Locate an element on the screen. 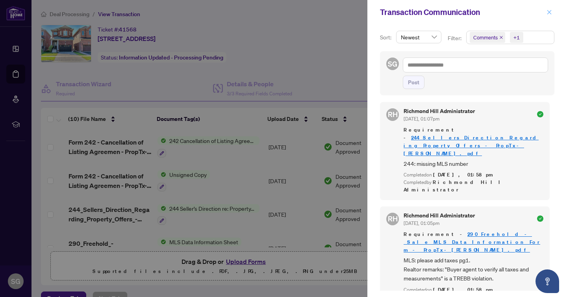 This screenshot has height=297, width=567. p: Sort: is located at coordinates (386, 37).